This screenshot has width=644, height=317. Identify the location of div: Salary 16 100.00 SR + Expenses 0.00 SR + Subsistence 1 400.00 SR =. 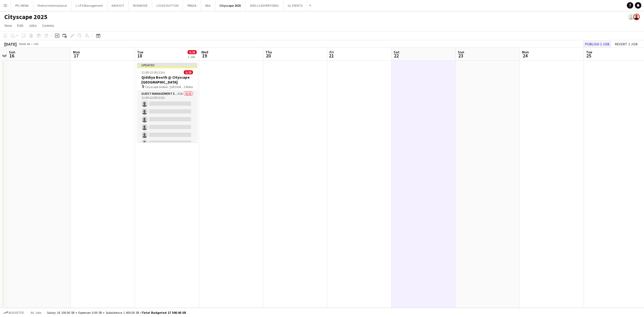
(116, 313).